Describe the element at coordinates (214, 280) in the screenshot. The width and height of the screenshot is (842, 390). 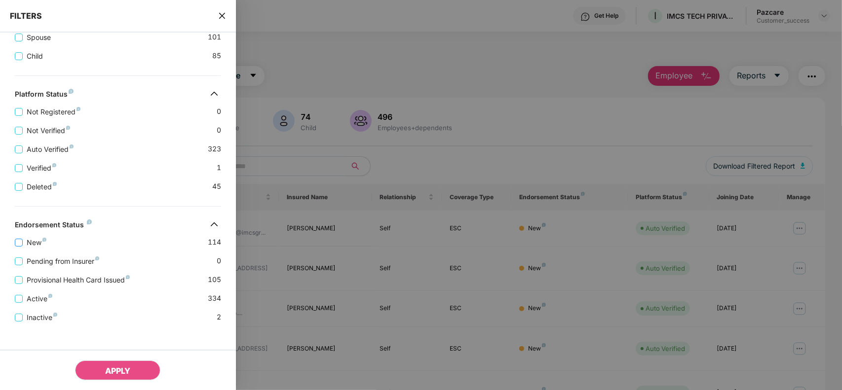
I see `span: 105` at that location.